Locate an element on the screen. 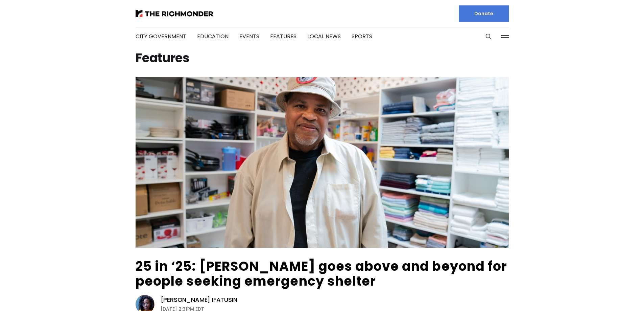  h1: Features is located at coordinates (323, 58).